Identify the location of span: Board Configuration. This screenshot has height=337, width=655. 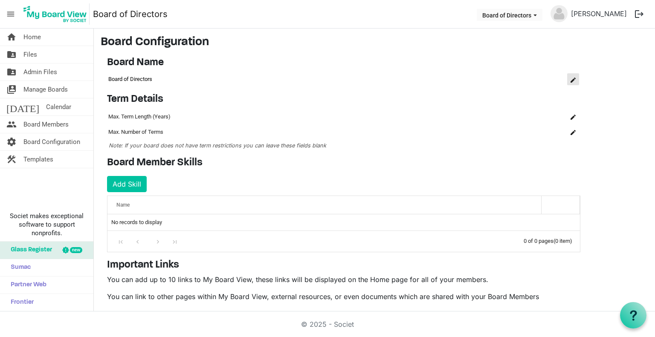
(52, 142).